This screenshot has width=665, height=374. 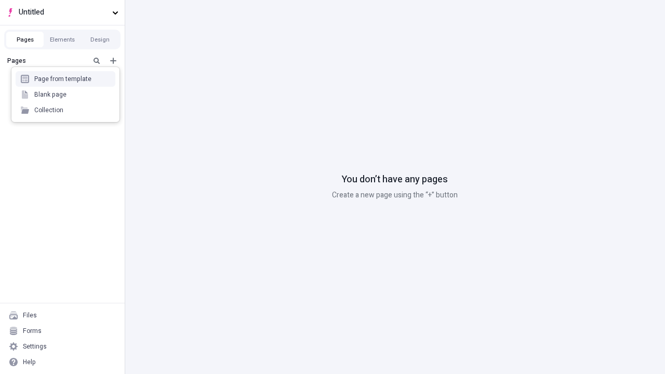 What do you see at coordinates (32, 331) in the screenshot?
I see `div: Forms` at bounding box center [32, 331].